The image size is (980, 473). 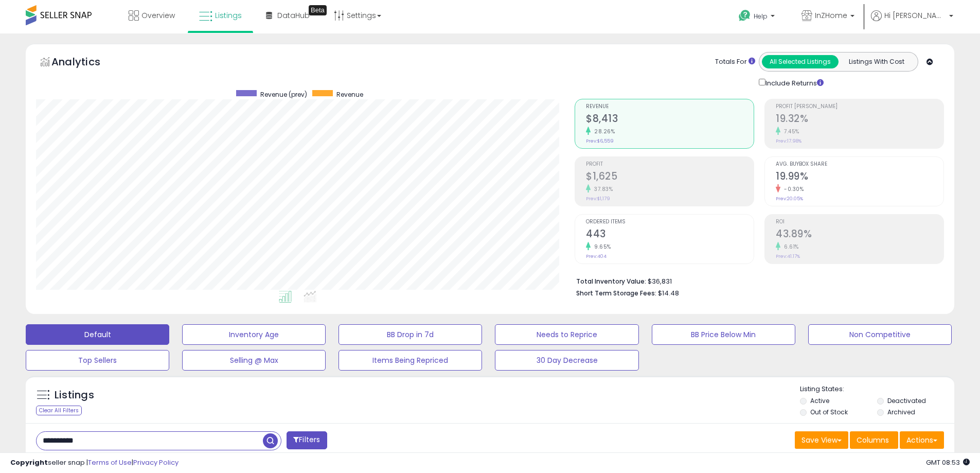 I want to click on i: Get Help, so click(x=744, y=16).